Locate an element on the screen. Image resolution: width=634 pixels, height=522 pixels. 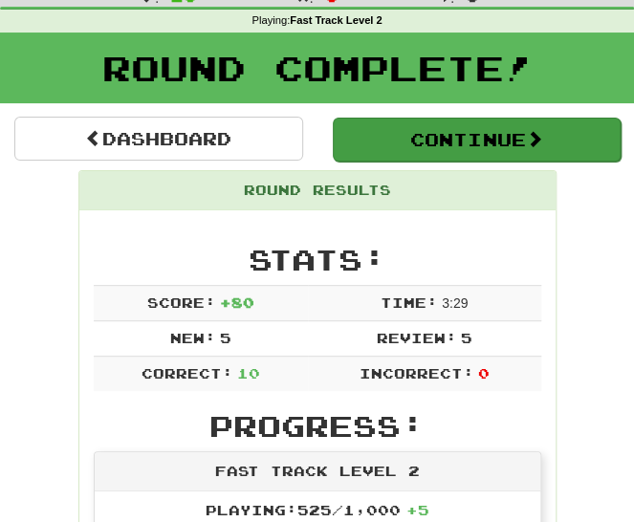
span: Playing: 525 / 1,000 is located at coordinates (317, 510).